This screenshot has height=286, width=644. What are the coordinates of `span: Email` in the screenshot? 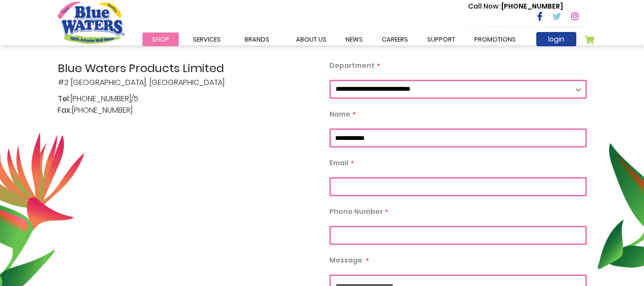 It's located at (339, 163).